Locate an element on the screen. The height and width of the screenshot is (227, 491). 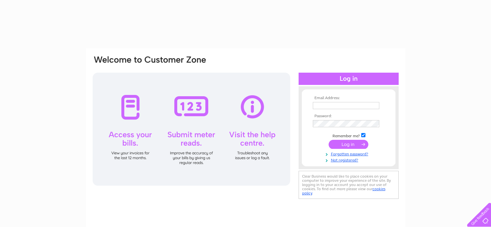
td: Remember me? is located at coordinates (349, 135).